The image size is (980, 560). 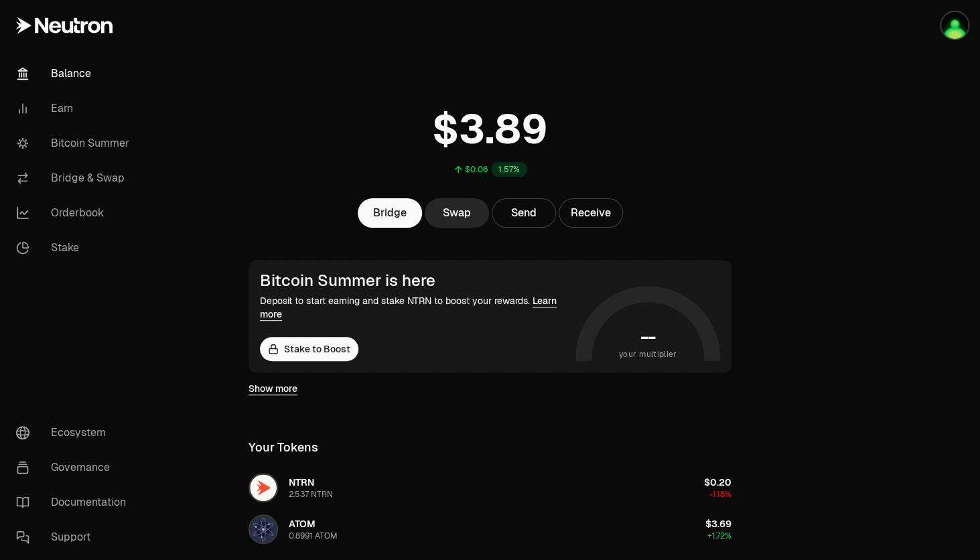 I want to click on a: Stake to Boost, so click(x=309, y=349).